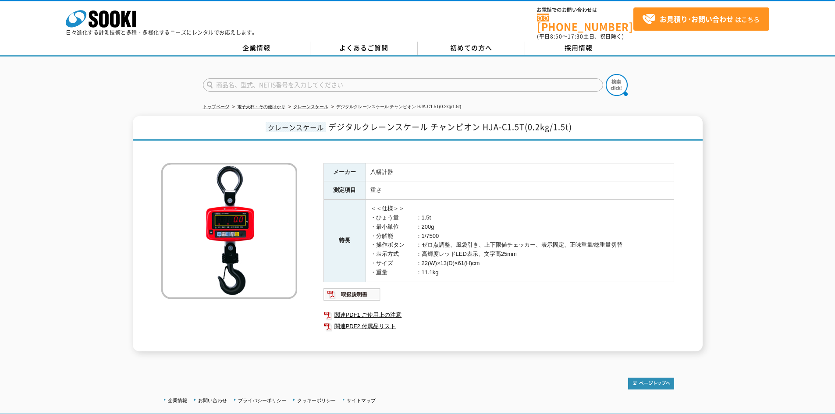  What do you see at coordinates (701, 19) in the screenshot?
I see `a: お見積り･お問い合わせはこちら` at bounding box center [701, 19].